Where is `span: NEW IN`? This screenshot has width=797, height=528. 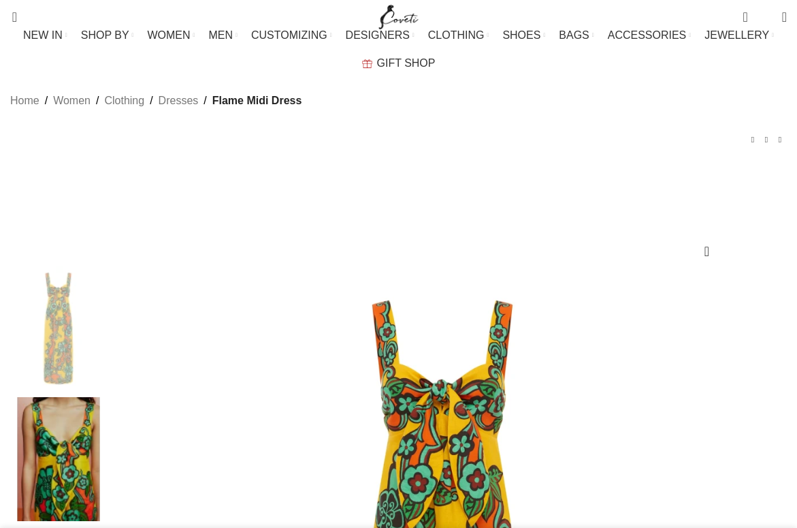 span: NEW IN is located at coordinates (43, 35).